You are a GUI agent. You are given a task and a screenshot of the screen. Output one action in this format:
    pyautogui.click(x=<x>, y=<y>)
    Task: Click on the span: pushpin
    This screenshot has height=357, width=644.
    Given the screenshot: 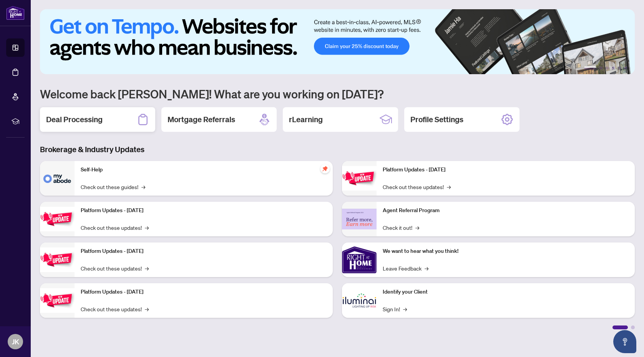 What is the action you would take?
    pyautogui.click(x=325, y=169)
    